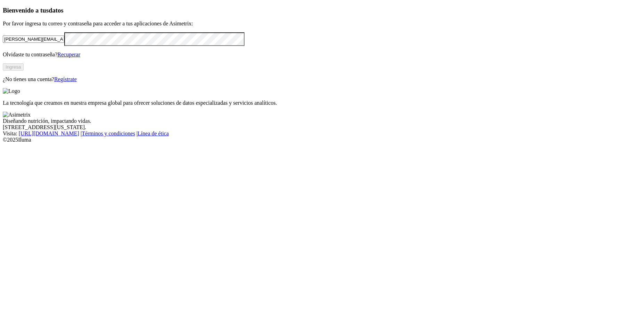 The width and height of the screenshot is (644, 325). I want to click on p: Por favor ingresa tu correo y contraseña para acceder a tus aplicaciones de Asimetrix:, so click(322, 23).